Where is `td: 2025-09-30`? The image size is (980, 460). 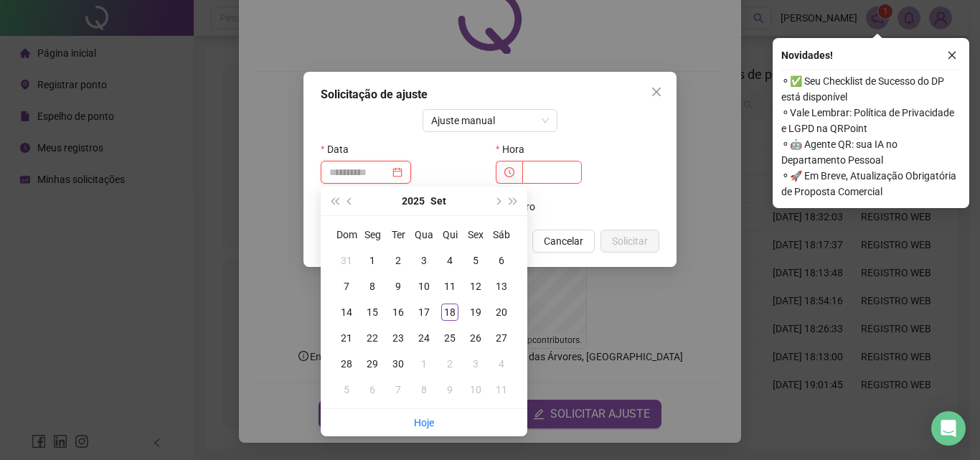 td: 2025-09-30 is located at coordinates (398, 364).